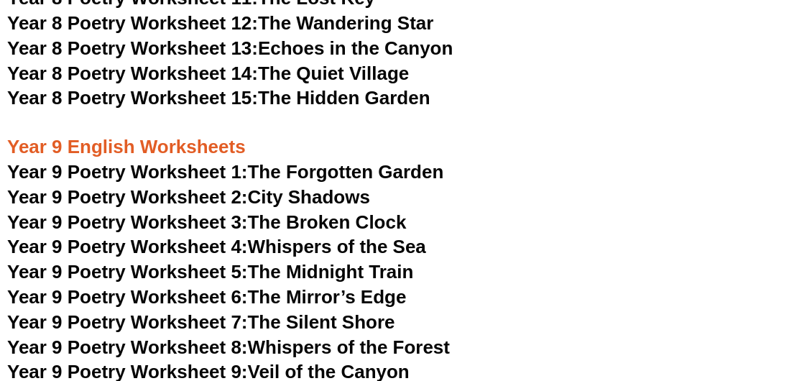 Image resolution: width=789 pixels, height=381 pixels. Describe the element at coordinates (132, 98) in the screenshot. I see `span: Year 8 Poetry Worksheet 15:` at that location.